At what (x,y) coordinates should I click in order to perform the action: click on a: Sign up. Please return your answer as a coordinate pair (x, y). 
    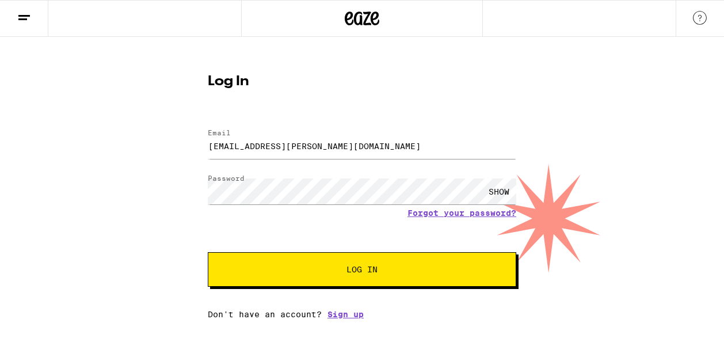
    Looking at the image, I should click on (345, 314).